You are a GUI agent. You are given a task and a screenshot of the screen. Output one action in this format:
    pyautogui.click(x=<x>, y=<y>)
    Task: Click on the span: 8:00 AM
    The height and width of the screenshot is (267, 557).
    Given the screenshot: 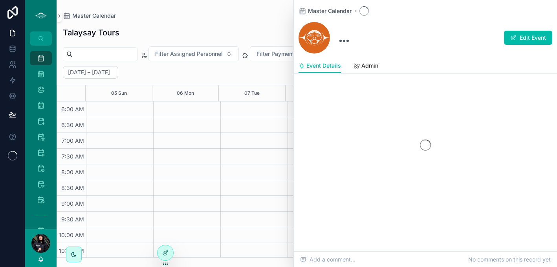 What is the action you would take?
    pyautogui.click(x=73, y=172)
    